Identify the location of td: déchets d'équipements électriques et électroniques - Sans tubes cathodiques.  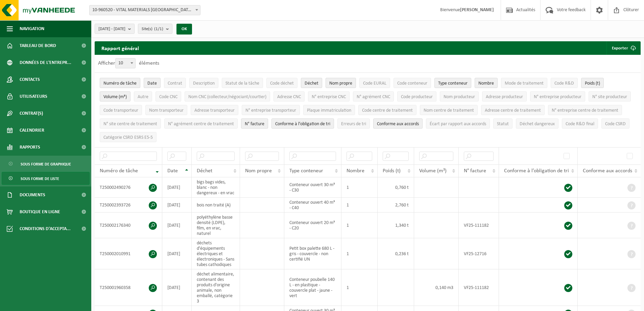
(216, 254).